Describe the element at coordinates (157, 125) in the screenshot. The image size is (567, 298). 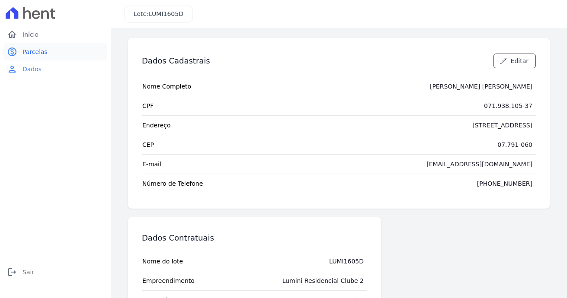
I see `span: Endereço` at that location.